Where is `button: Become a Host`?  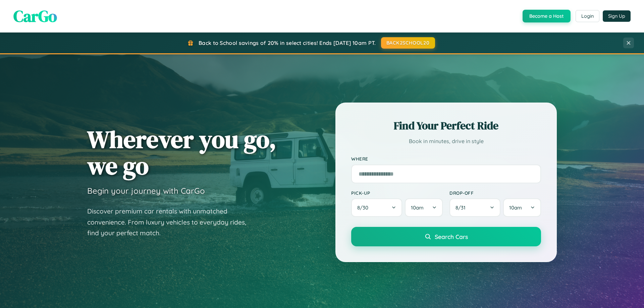 button: Become a Host is located at coordinates (546, 16).